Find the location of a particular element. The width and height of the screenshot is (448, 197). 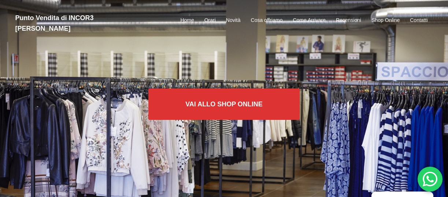

a: Shop Online is located at coordinates (385, 20).